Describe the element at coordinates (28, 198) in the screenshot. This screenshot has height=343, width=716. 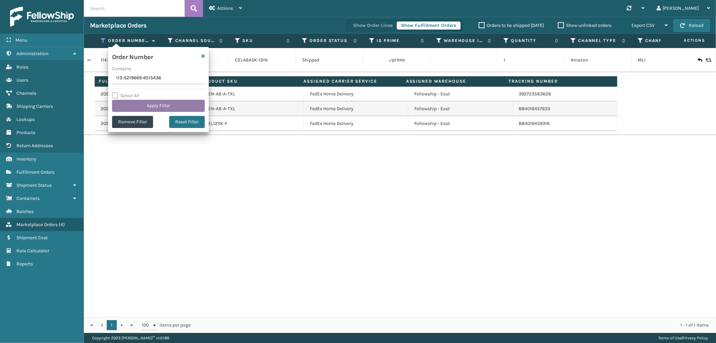
I see `span: Containers` at that location.